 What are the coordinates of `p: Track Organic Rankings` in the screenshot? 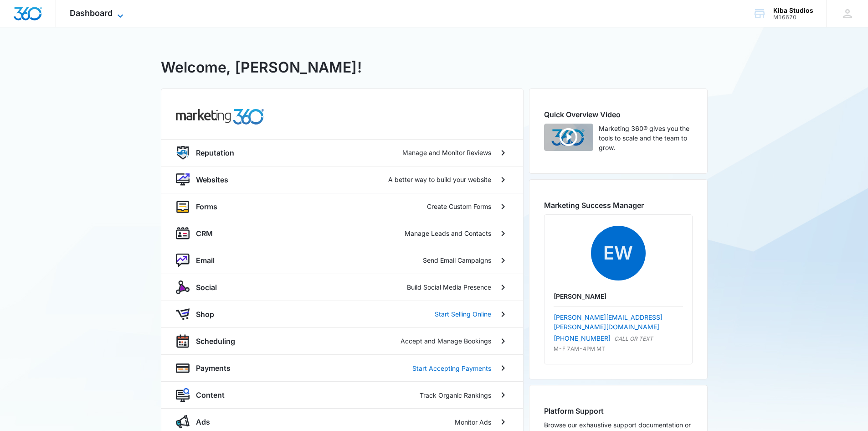 It's located at (456, 395).